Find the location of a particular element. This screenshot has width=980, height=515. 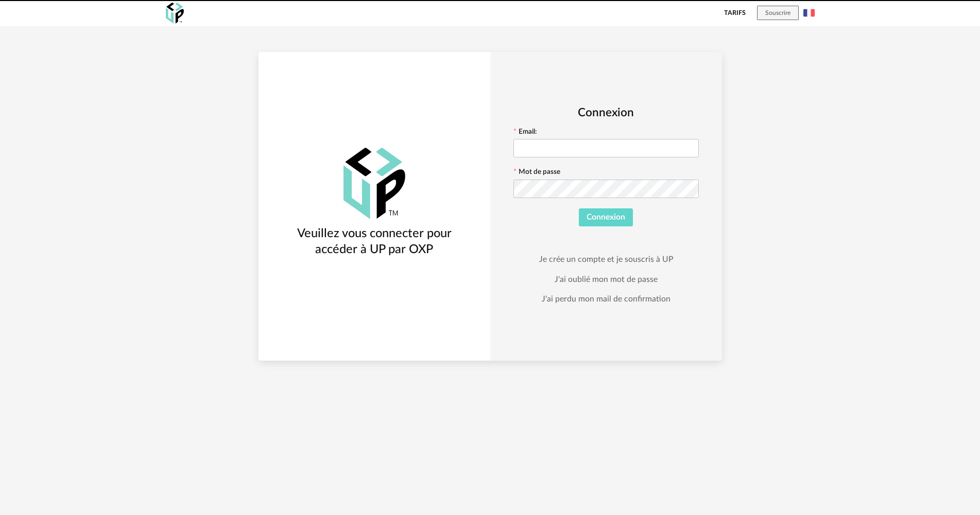

a: Je crée un compte et je souscris à UP is located at coordinates (606, 259).